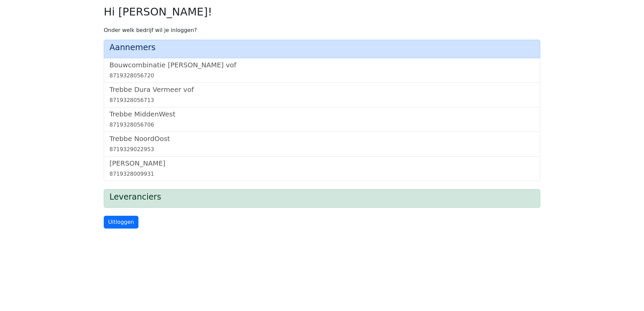 The width and height of the screenshot is (644, 311). I want to click on div: 8719328056720, so click(322, 76).